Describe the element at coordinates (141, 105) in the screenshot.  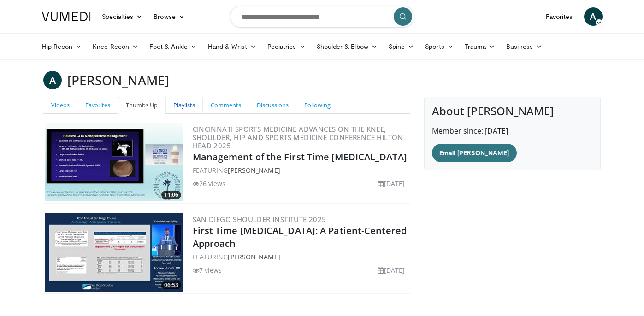
I see `a: Thumbs Up` at that location.